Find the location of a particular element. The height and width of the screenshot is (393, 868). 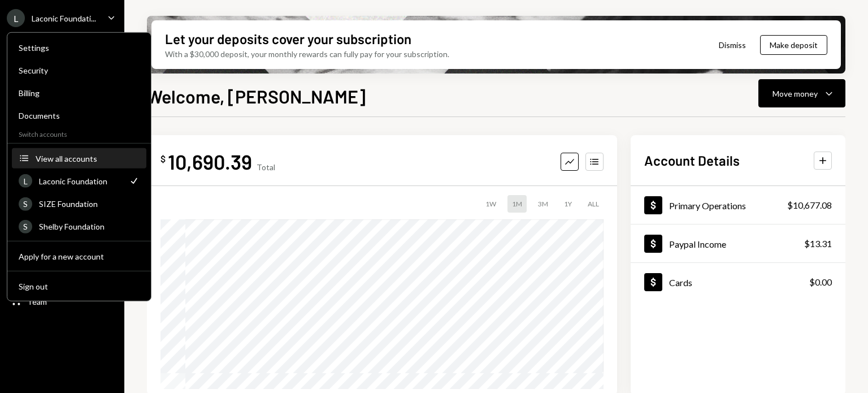

a: Primary Operations$10,677.08 is located at coordinates (738, 205).